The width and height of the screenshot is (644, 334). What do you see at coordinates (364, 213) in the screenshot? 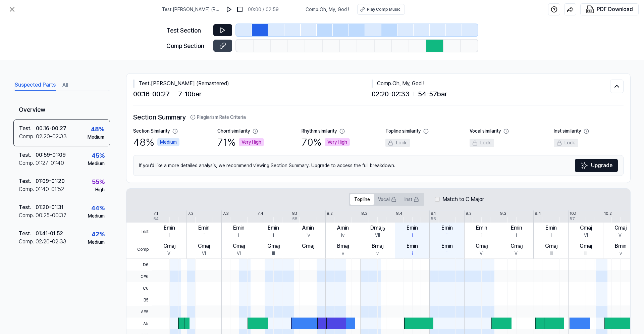
I see `div: 8.3` at bounding box center [364, 213].